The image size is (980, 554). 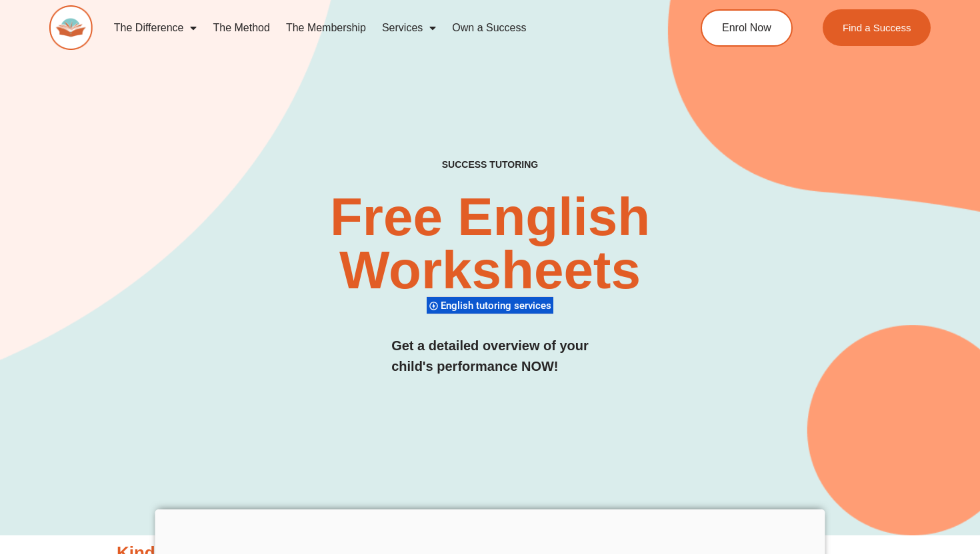 I want to click on nav: Menu, so click(x=378, y=28).